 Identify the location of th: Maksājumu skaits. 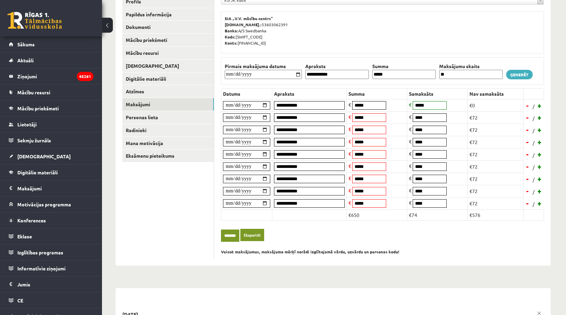
(471, 66).